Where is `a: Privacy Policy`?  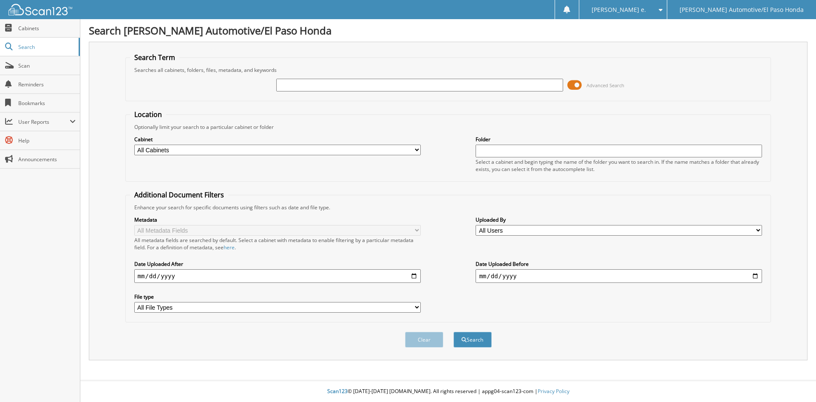 a: Privacy Policy is located at coordinates (553, 391).